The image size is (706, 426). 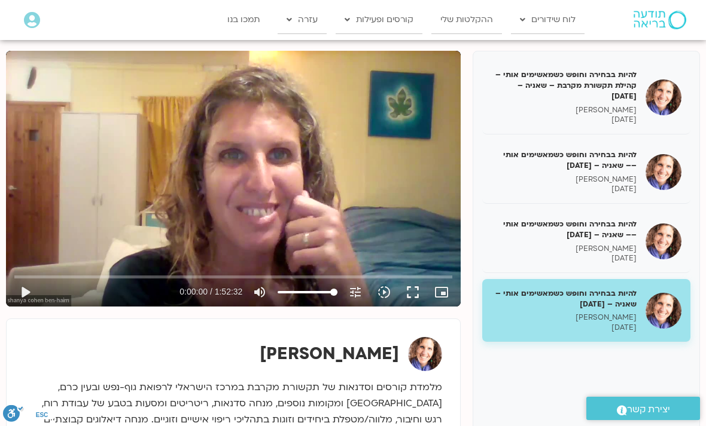 I want to click on span: יצירת קשר, so click(x=648, y=410).